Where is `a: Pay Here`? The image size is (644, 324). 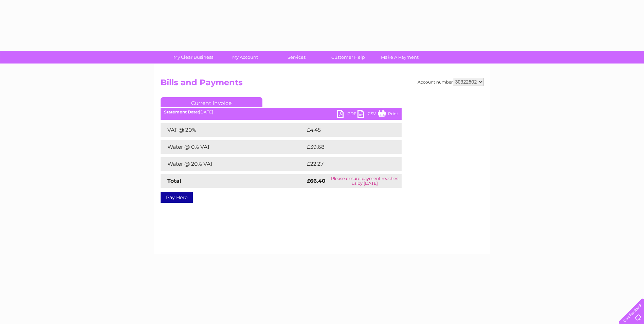
a: Pay Here is located at coordinates (176, 198).